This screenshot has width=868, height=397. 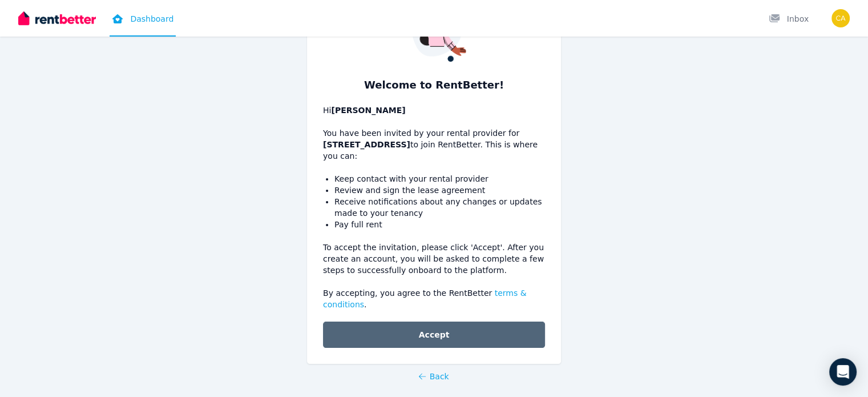 I want to click on li: Keep contact with your rental provider, so click(x=440, y=179).